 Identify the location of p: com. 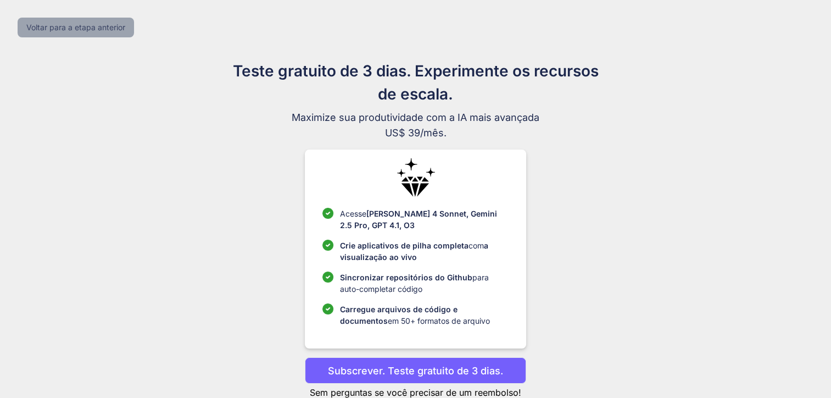
(424, 251).